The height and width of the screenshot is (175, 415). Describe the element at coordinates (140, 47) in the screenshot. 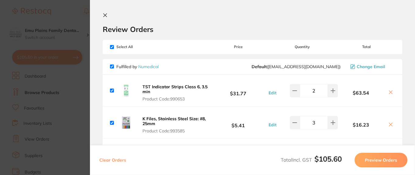

I see `span: Select All` at that location.